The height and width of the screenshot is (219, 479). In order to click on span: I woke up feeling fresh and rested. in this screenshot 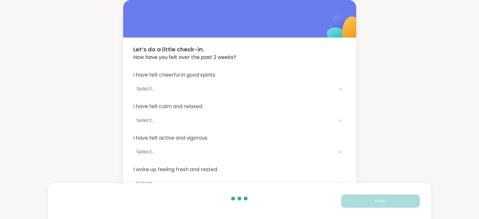, I will do `click(240, 169)`.